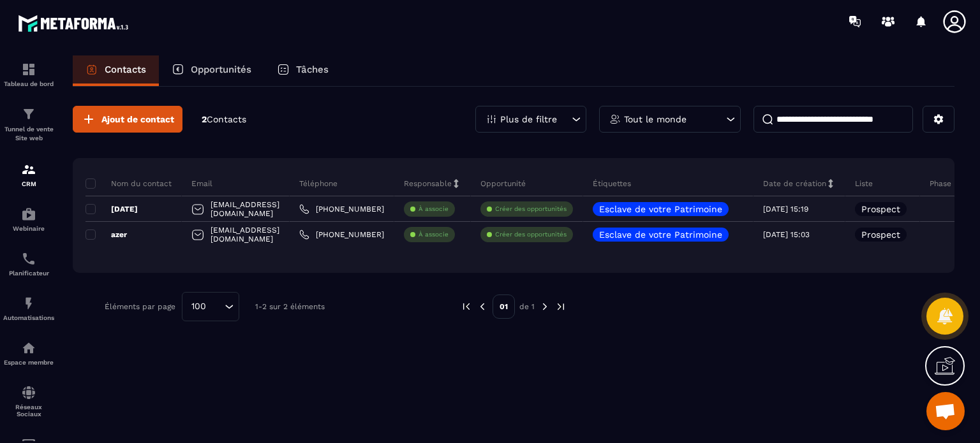 This screenshot has width=980, height=443. Describe the element at coordinates (128, 184) in the screenshot. I see `p: Nom du contact` at that location.